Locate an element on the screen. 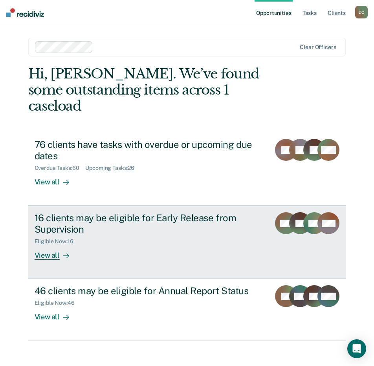  div: D C is located at coordinates (361, 12).